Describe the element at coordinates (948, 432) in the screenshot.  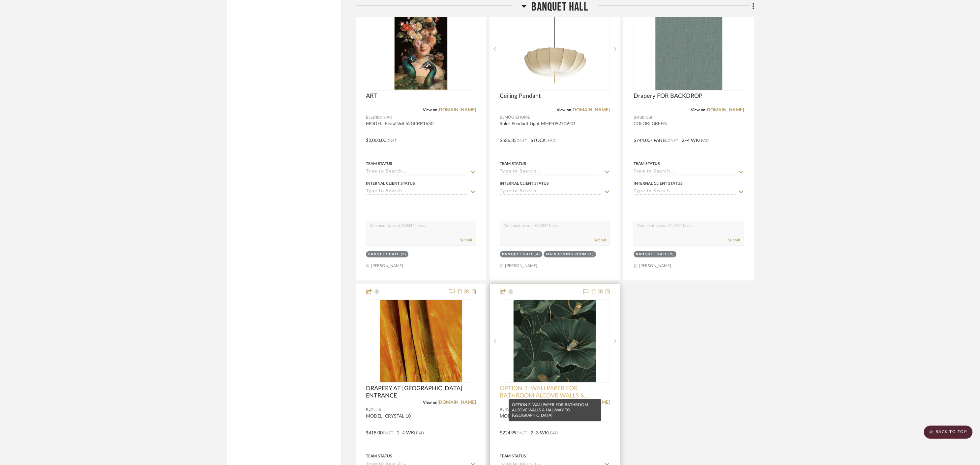
I see `scroll-to-top-button: BACK TO TOP` at that location.